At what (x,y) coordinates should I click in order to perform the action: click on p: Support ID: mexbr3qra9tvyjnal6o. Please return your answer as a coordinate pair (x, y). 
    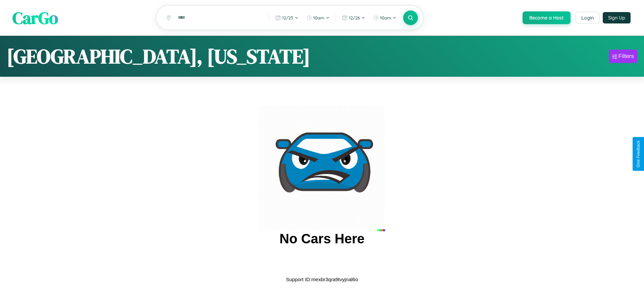
    Looking at the image, I should click on (321, 279).